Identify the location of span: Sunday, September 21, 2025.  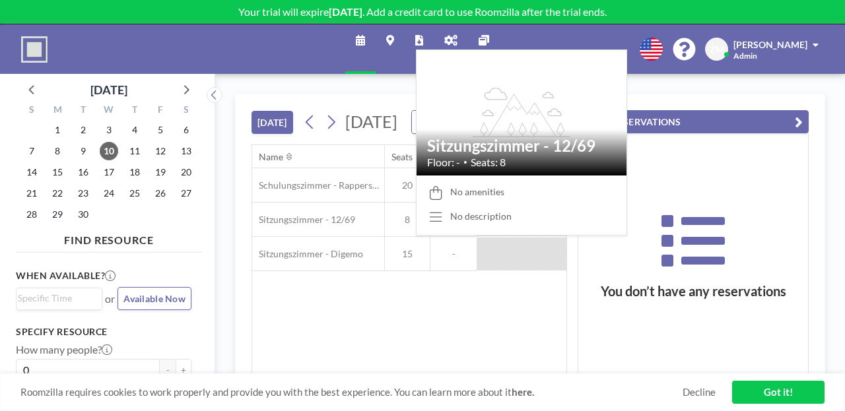
(32, 194).